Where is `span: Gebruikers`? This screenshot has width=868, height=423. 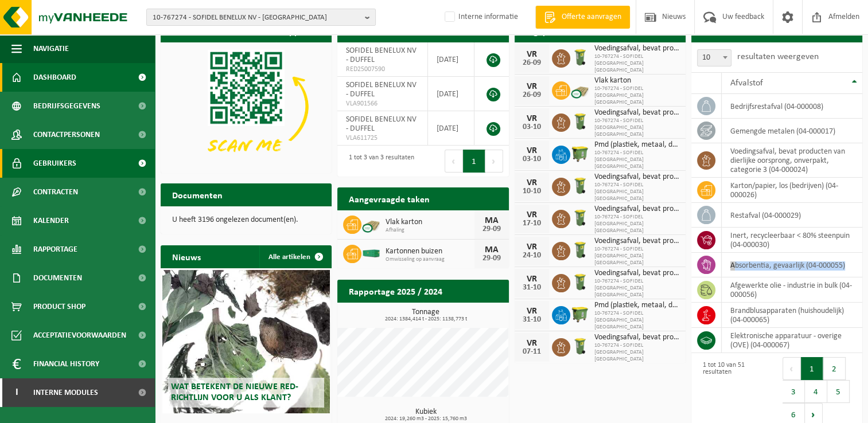 span: Gebruikers is located at coordinates (55, 164).